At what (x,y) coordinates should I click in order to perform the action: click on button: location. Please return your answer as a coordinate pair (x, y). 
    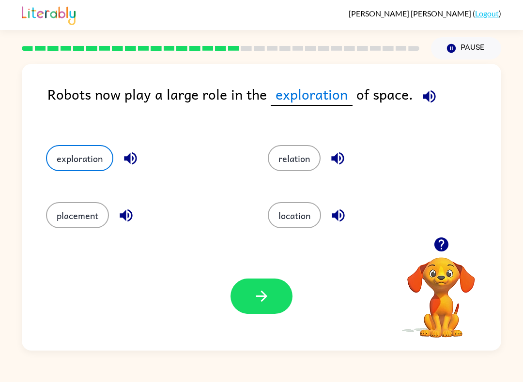
    Looking at the image, I should click on (294, 215).